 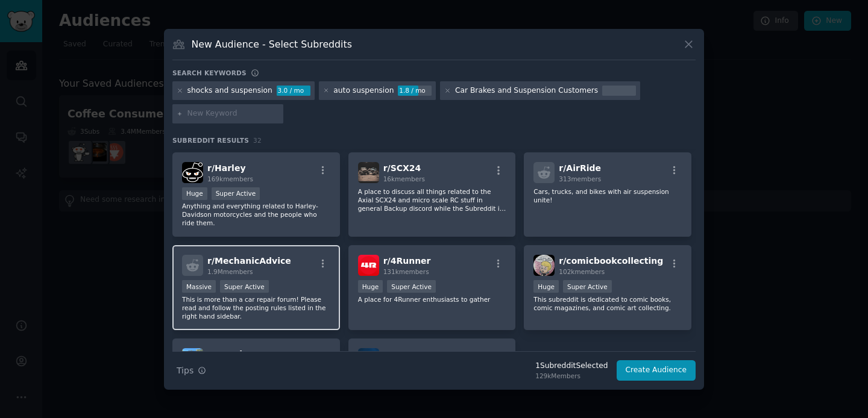 I want to click on div: 1 Subreddit Selected, so click(x=571, y=367).